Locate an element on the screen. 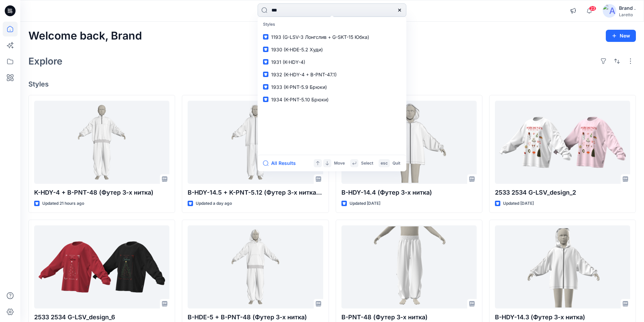 This screenshot has height=322, width=644. div: Laretto is located at coordinates (627, 14).